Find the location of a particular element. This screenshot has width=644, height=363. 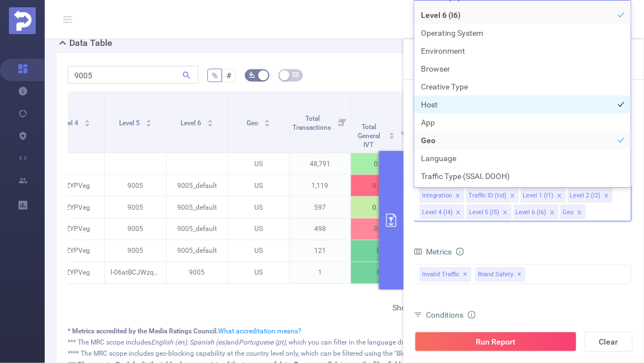

li: Auto Refresh is located at coordinates (523, 194).